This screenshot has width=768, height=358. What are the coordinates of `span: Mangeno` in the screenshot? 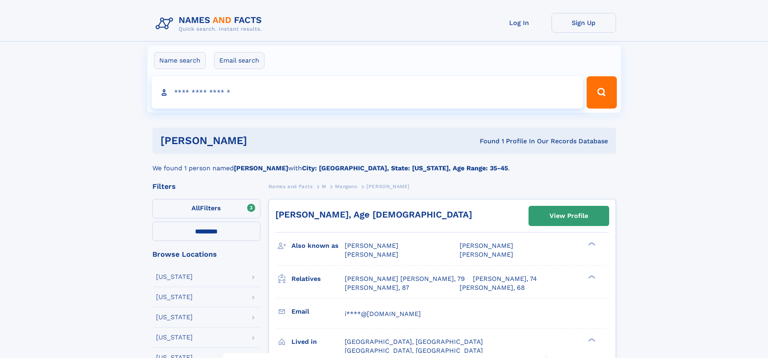 It's located at (346, 186).